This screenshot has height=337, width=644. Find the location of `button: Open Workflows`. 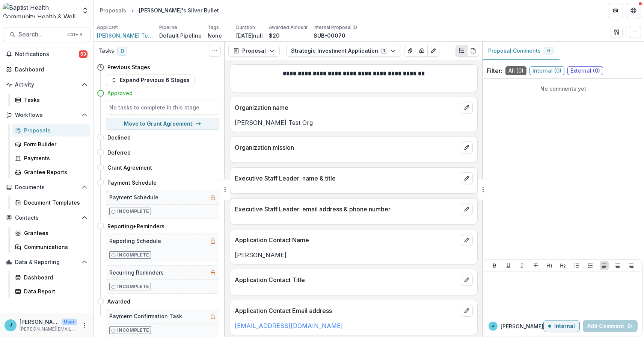

button: Open Workflows is located at coordinates (46, 115).